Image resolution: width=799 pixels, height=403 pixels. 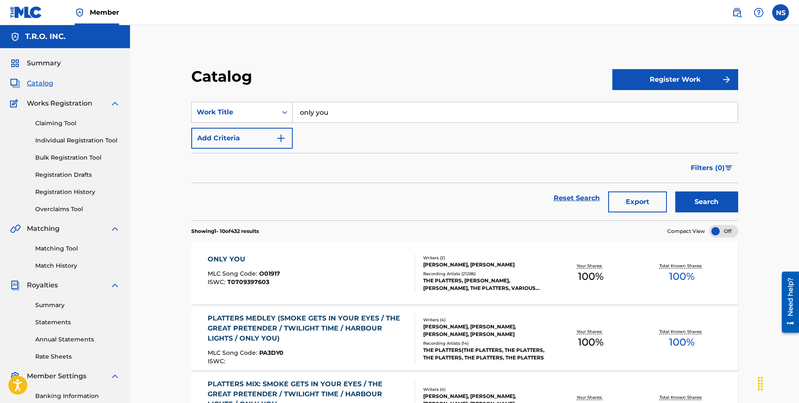 What do you see at coordinates (57, 376) in the screenshot?
I see `span: Member Settings` at bounding box center [57, 376].